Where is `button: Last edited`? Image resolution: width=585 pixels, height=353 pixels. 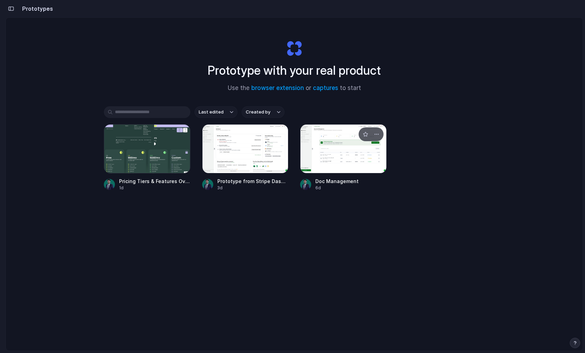 button: Last edited is located at coordinates (216, 112).